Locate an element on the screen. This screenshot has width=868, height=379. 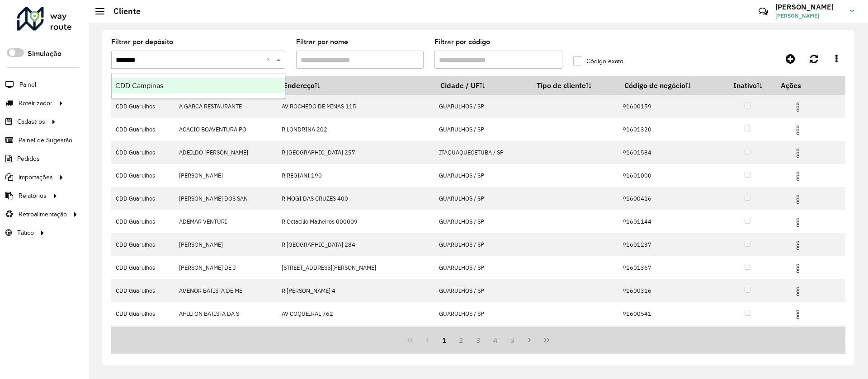
label: Filtrar por código is located at coordinates (462, 42).